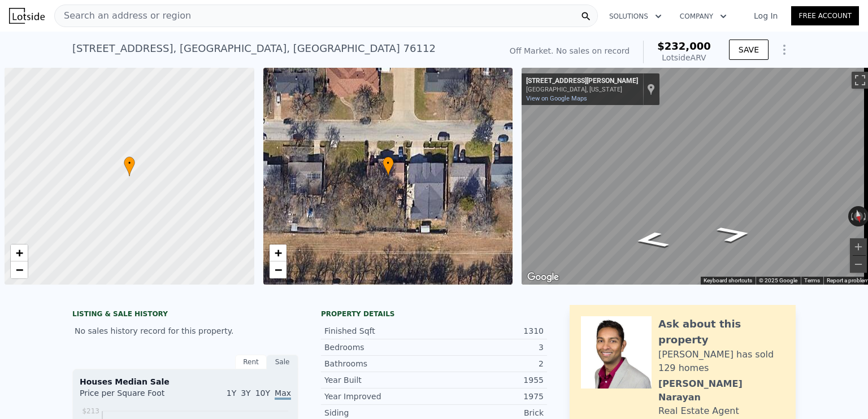  What do you see at coordinates (379, 348) in the screenshot?
I see `div: Bedrooms` at bounding box center [379, 348].